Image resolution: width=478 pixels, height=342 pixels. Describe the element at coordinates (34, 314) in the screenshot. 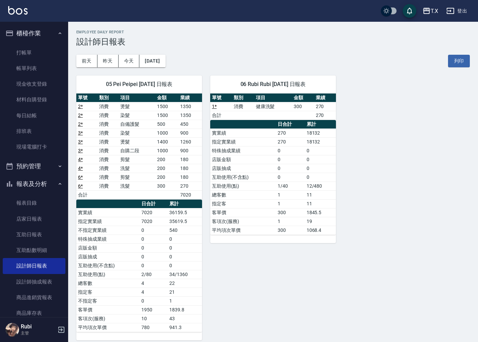

I see `a: 商品庫存表` at that location.